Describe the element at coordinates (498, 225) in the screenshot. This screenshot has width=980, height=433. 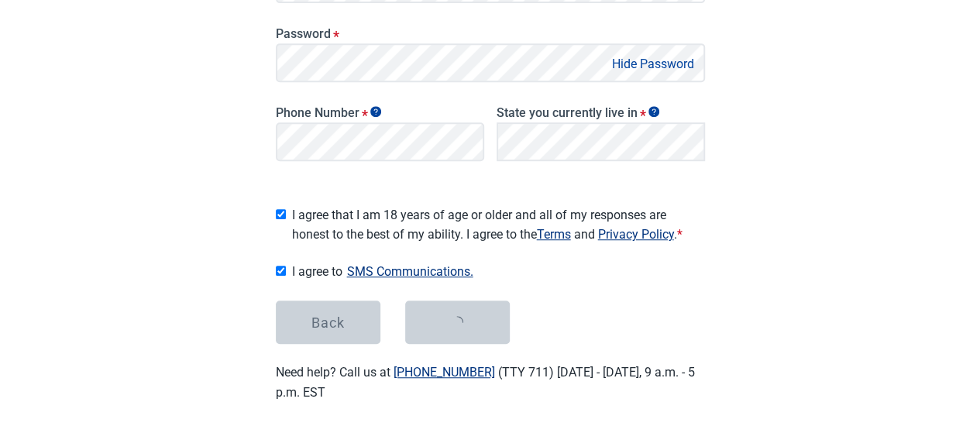
I see `span: I agree that I am 18 years of age or older and all of my responses are honest to the best of my a...` at that location.